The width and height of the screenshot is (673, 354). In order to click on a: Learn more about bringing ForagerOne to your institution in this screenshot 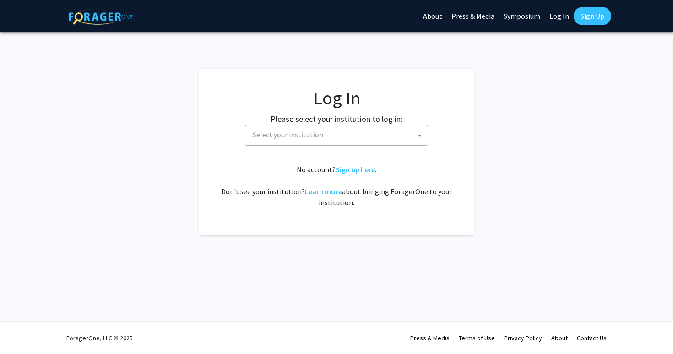, I will do `click(323, 191)`.